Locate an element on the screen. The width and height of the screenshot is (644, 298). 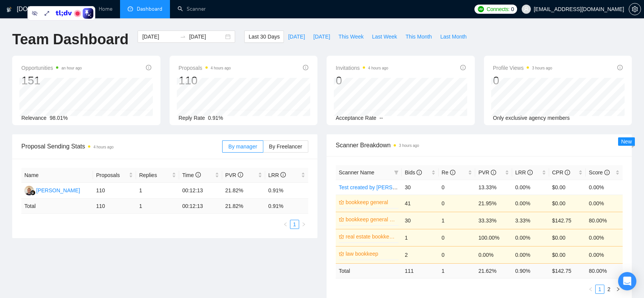
span: By manager is located at coordinates (242, 147).